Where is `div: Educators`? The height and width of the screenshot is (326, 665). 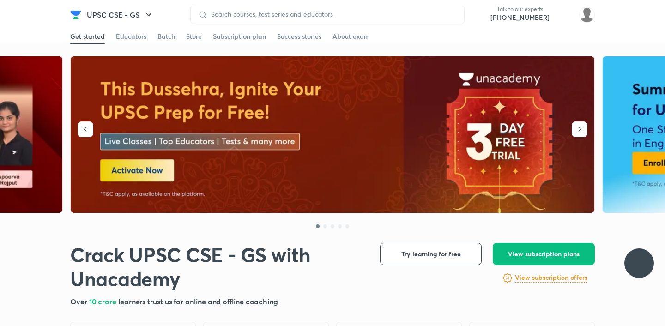 div: Educators is located at coordinates (131, 36).